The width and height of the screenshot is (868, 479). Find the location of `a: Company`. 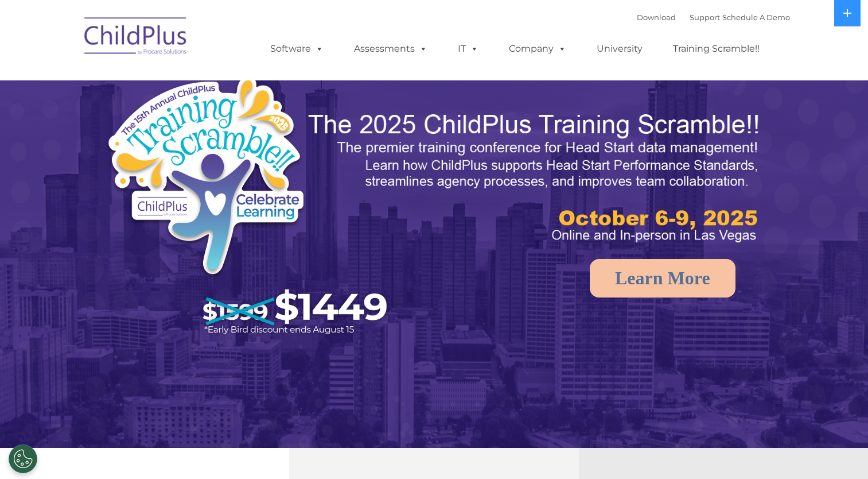

a: Company is located at coordinates (538, 49).